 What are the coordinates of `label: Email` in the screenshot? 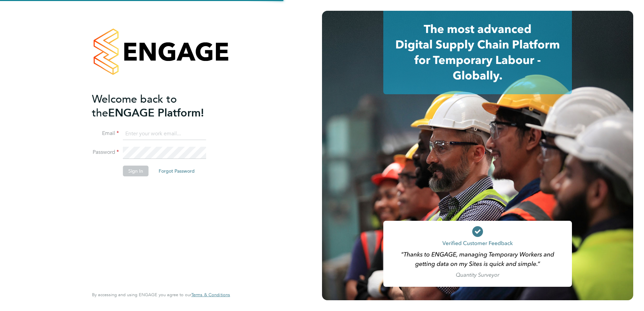 It's located at (105, 134).